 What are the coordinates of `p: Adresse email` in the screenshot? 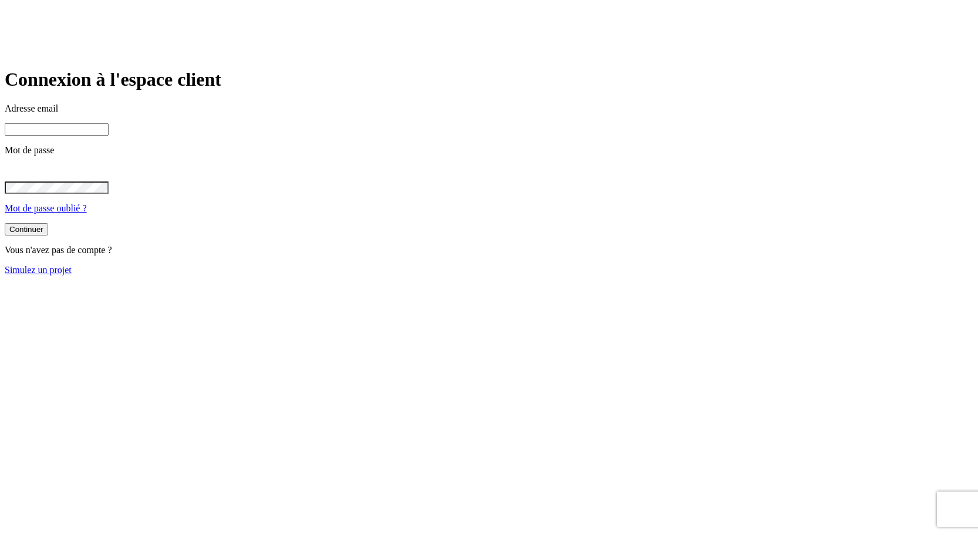 It's located at (489, 109).